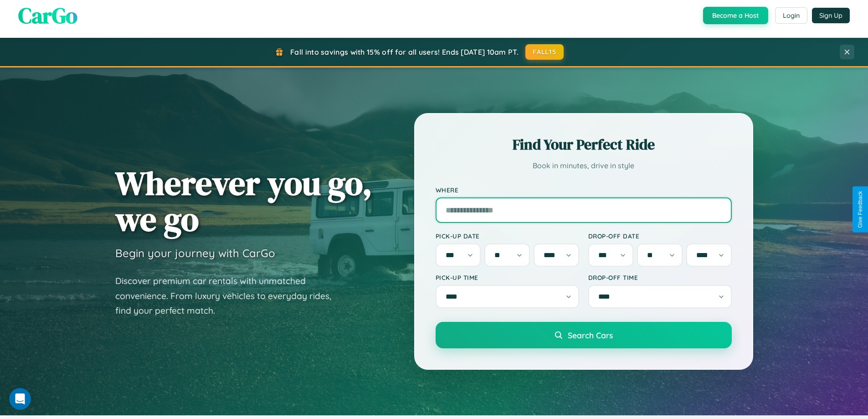  What do you see at coordinates (860, 210) in the screenshot?
I see `div: Give Feedback` at bounding box center [860, 210].